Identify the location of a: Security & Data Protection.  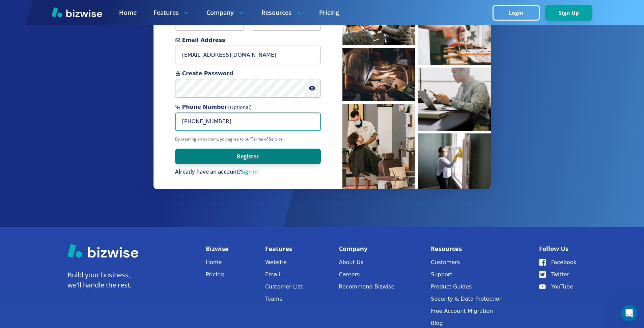
(467, 299).